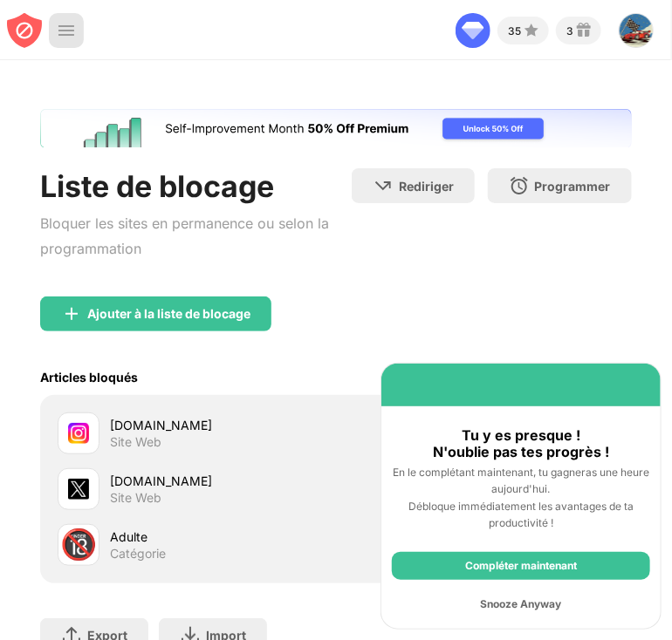  Describe the element at coordinates (636, 31) in the screenshot. I see `img: ACg8ocL_W8BGzx4dklWpPeW4-HHeTZ-436f_Orxf0DlASHP6ein5C42H=s96-c` at that location.